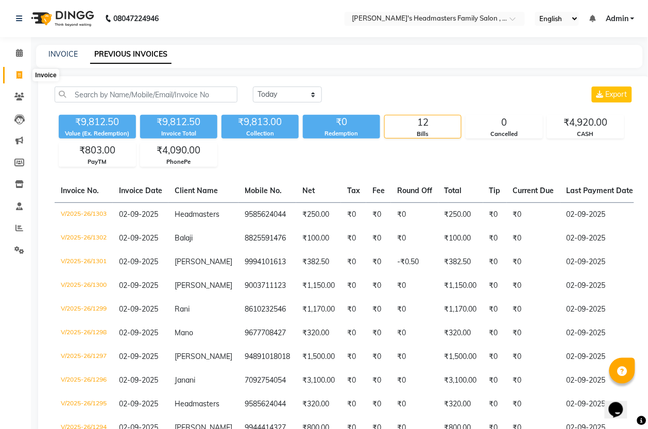 This screenshot has height=429, width=648. What do you see at coordinates (268, 357) in the screenshot?
I see `td: 94891018018` at bounding box center [268, 357].